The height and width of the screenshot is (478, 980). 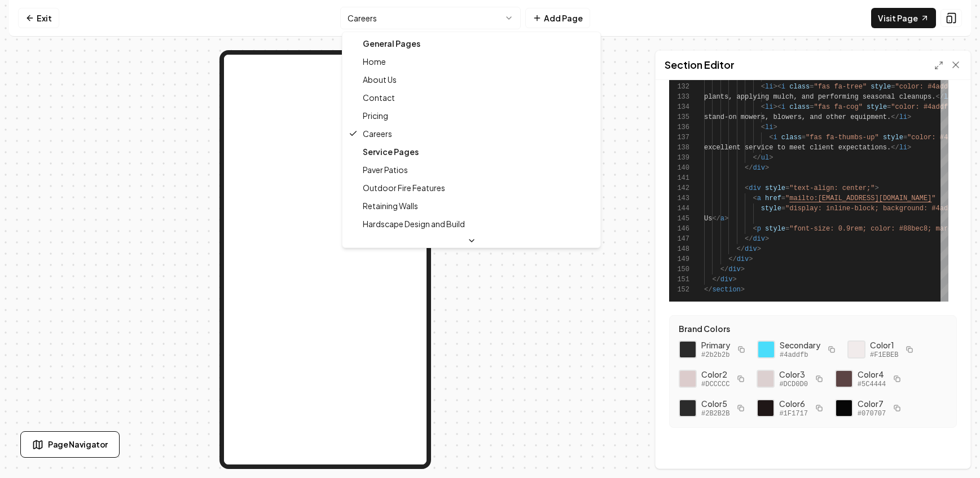 What do you see at coordinates (414, 224) in the screenshot?
I see `span: Hardscape Design and Build` at bounding box center [414, 224].